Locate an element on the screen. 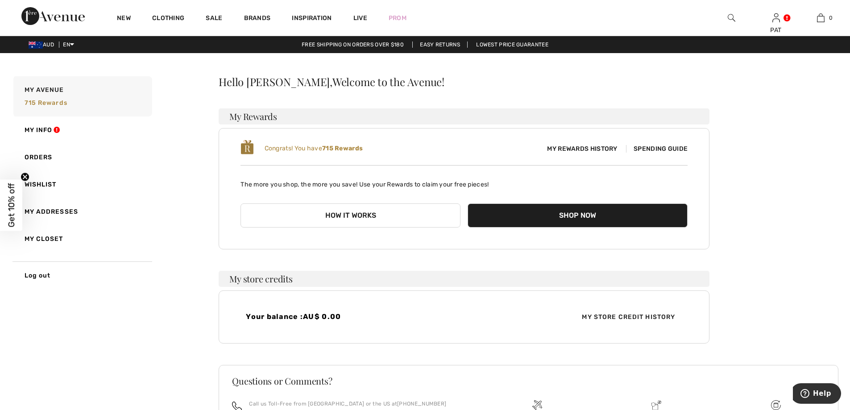  button: Close teaser is located at coordinates (25, 177).